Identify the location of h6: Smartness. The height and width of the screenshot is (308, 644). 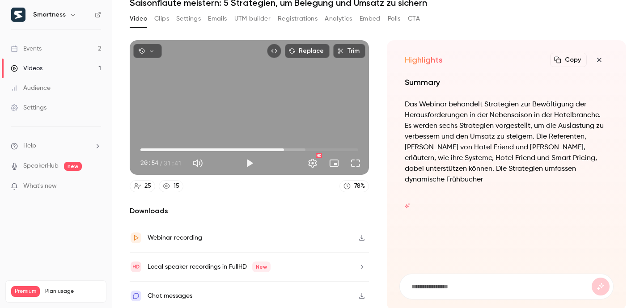
(49, 15).